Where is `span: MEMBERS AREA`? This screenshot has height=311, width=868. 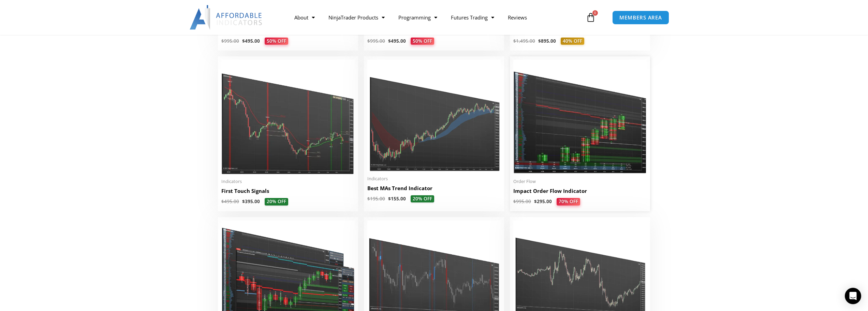
span: MEMBERS AREA is located at coordinates (641, 18).